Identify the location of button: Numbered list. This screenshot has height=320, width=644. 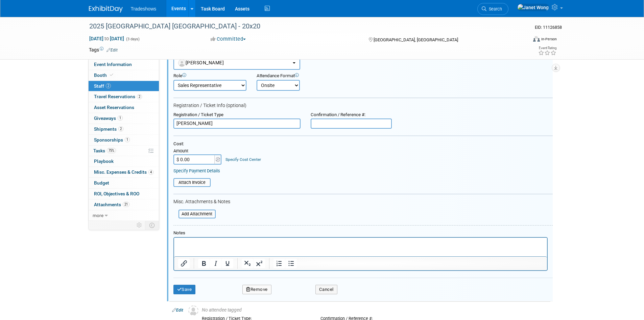
(280, 264).